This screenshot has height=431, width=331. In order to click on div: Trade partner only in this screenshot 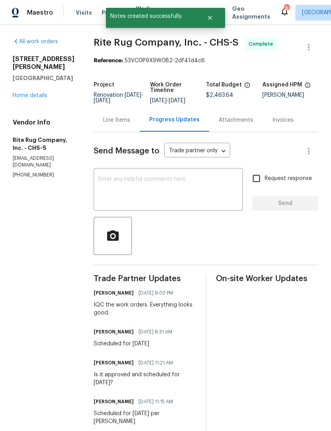, I will do `click(197, 151)`.